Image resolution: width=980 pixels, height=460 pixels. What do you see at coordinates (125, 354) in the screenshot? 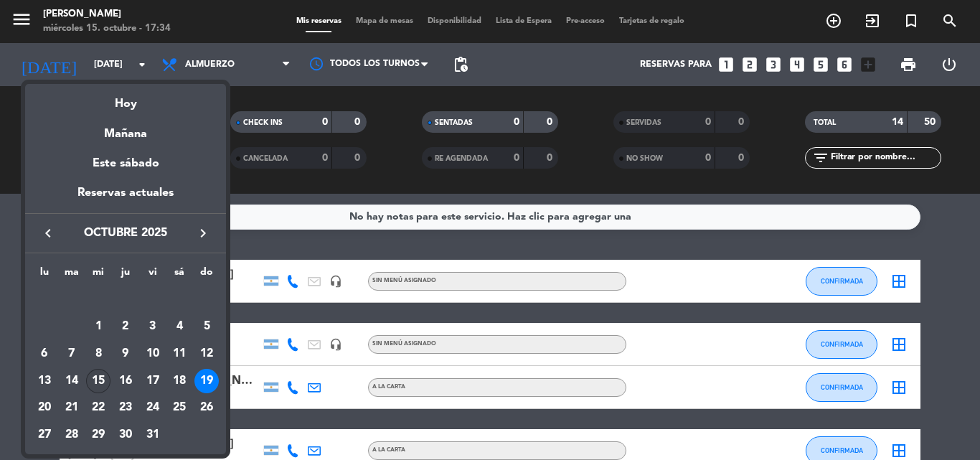
I see `td: 9 de octubre de 2025` at bounding box center [125, 354].